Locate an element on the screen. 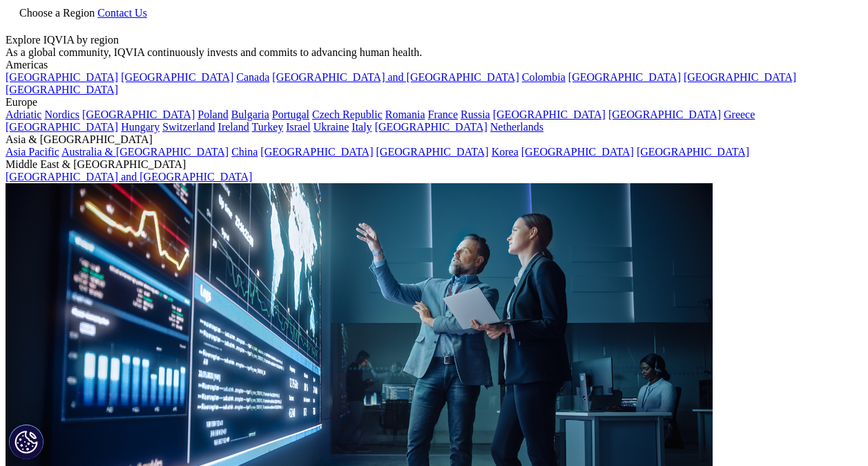 The width and height of the screenshot is (868, 466). a: Italy is located at coordinates (361, 127).